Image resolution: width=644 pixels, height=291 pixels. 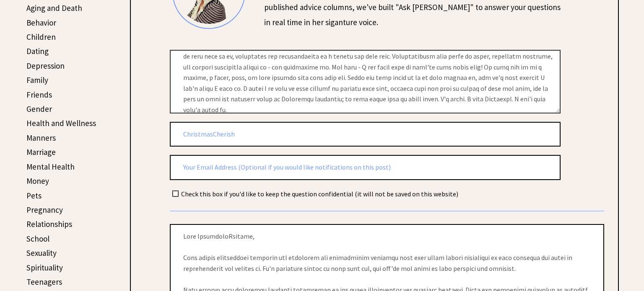 I want to click on a: Money, so click(x=38, y=181).